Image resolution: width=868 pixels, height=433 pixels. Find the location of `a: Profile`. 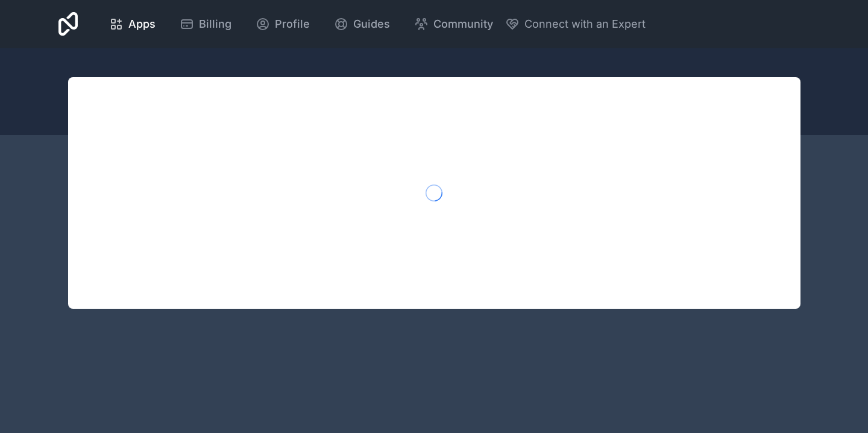

a: Profile is located at coordinates (283, 24).